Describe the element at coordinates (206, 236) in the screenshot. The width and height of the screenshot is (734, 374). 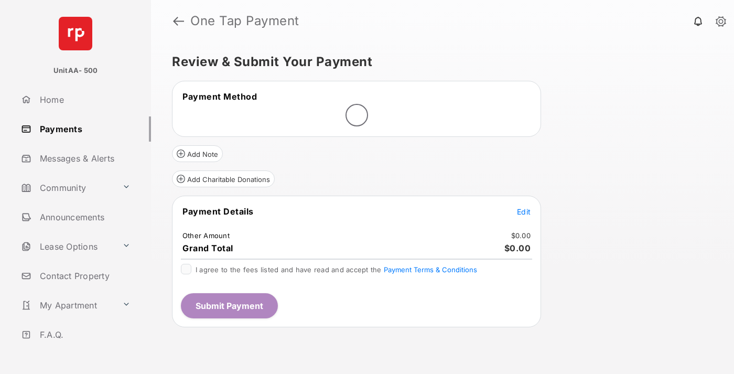
I see `td: Other Amount` at that location.